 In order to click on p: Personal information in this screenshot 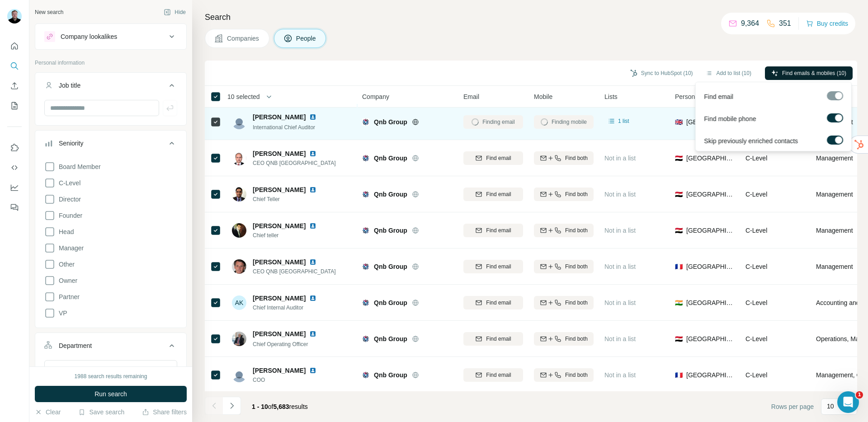, I will do `click(111, 62)`.